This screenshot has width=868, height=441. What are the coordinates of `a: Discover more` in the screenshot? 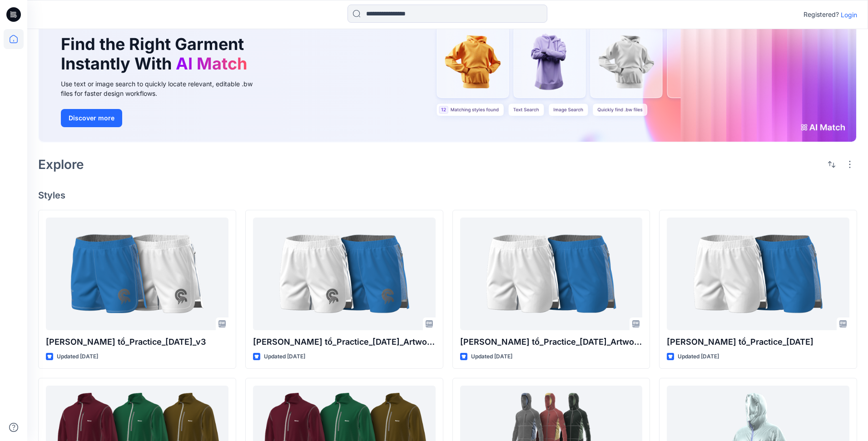 It's located at (92, 118).